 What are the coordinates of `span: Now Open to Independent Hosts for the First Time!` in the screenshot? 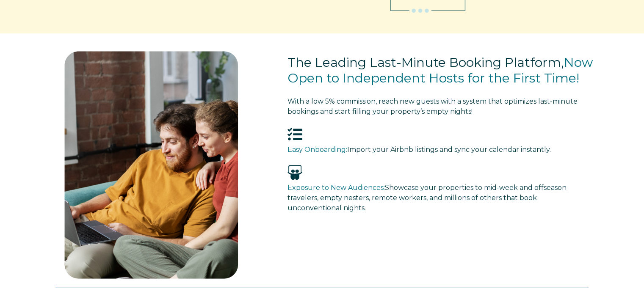 It's located at (440, 70).